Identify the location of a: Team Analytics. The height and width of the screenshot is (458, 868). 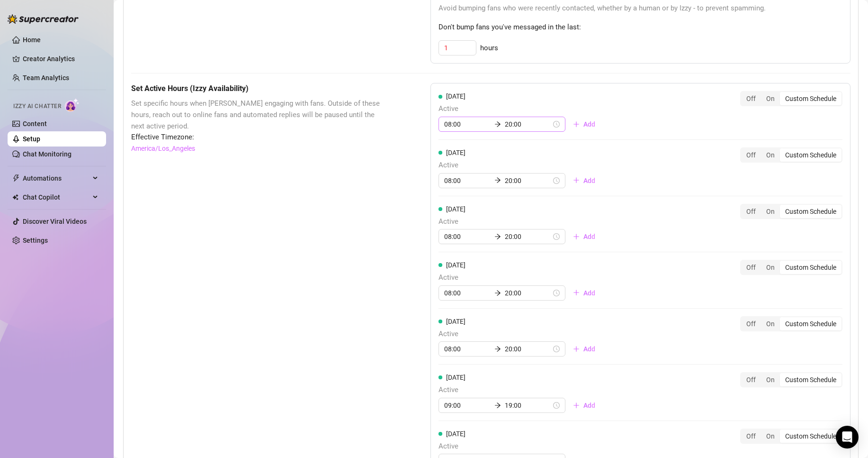
(46, 77).